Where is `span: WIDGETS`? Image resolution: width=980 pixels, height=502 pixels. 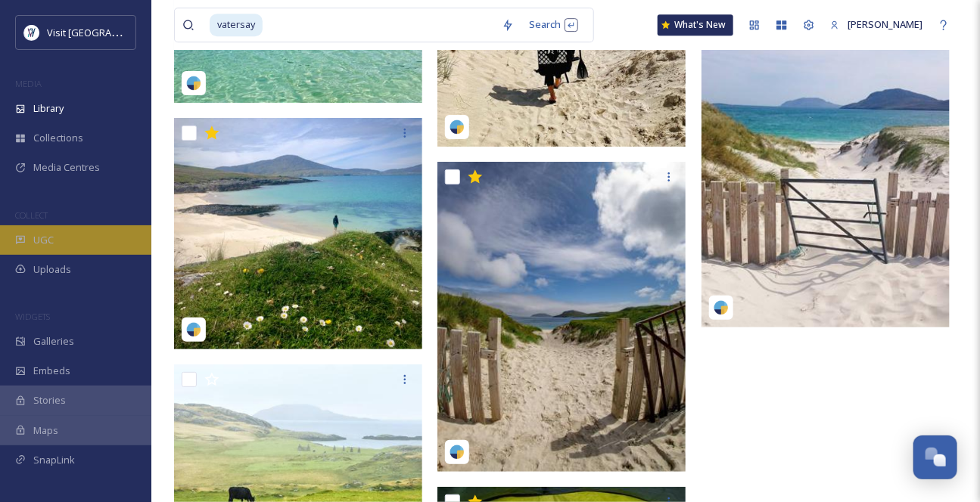
span: WIDGETS is located at coordinates (33, 316).